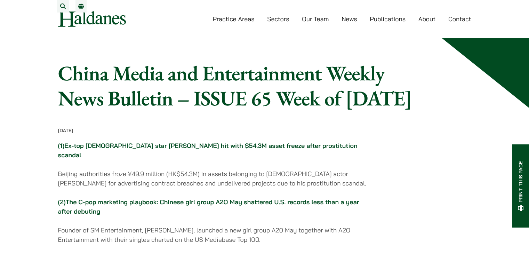 This screenshot has width=529, height=254. What do you see at coordinates (234, 19) in the screenshot?
I see `a: Practice Areas` at bounding box center [234, 19].